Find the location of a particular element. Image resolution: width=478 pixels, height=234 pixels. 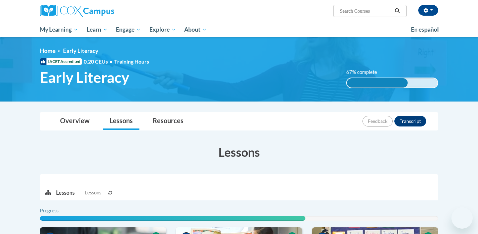

a: My Learning is located at coordinates (59, 30).